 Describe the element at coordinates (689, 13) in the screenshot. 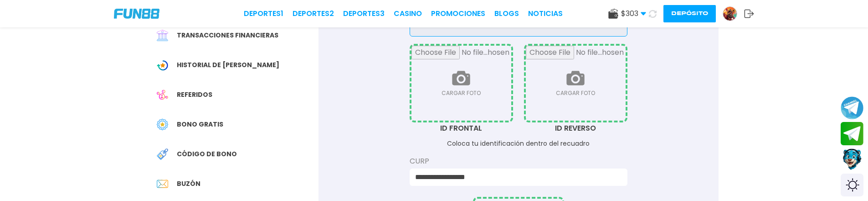

I see `button: Depósito` at that location.